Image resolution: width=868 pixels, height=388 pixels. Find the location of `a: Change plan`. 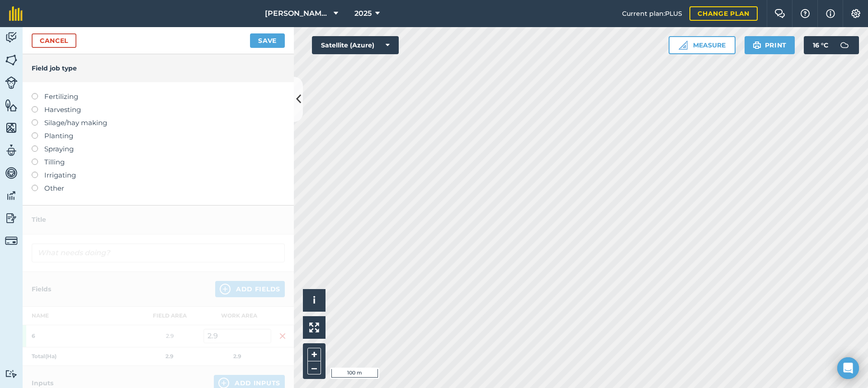

a: Change plan is located at coordinates (723, 13).